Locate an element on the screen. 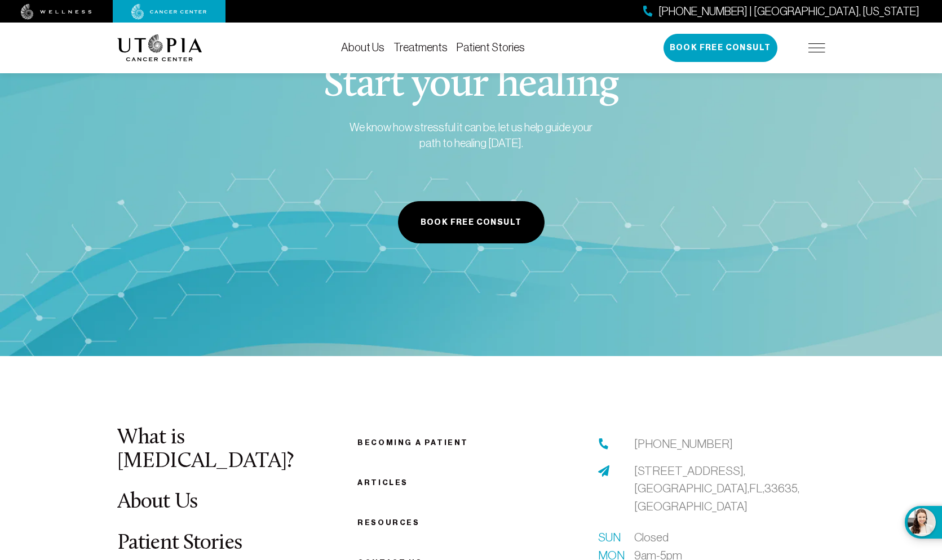 The height and width of the screenshot is (560, 942). img: cancer center is located at coordinates (169, 12).